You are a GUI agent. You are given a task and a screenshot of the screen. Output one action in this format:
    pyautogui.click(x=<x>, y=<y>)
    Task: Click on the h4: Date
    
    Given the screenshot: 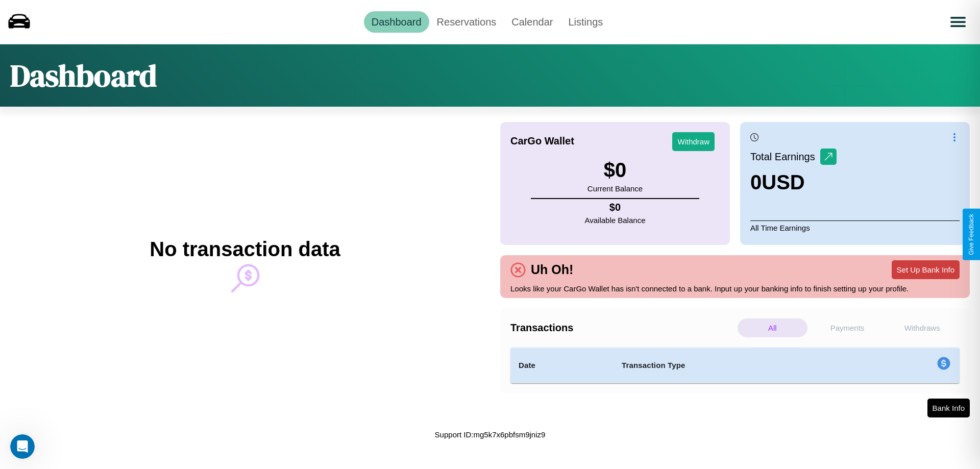 What is the action you would take?
    pyautogui.click(x=562, y=365)
    